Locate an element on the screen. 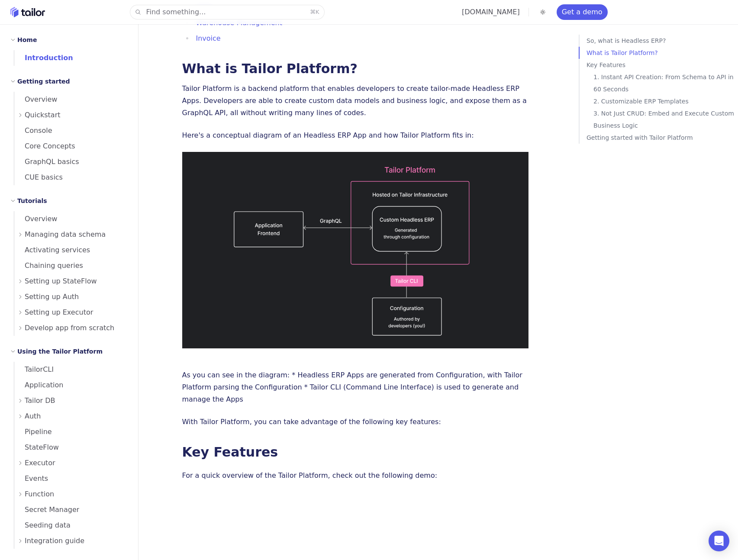  span: Pipeline is located at coordinates (33, 431).